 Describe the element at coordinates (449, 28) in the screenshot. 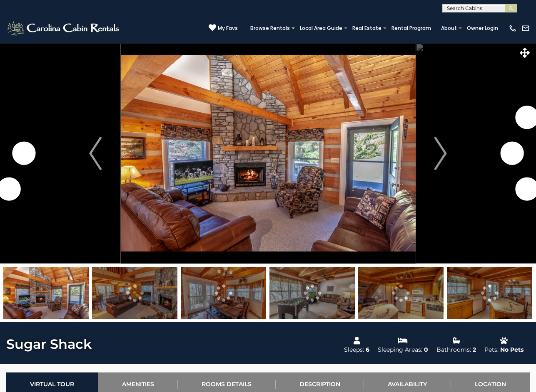

I see `a: About` at that location.